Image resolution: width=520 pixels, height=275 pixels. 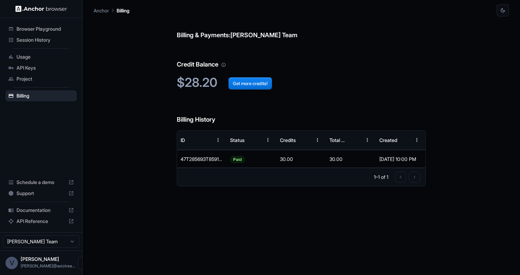 What do you see at coordinates (84, 263) in the screenshot?
I see `button: Open menu` at bounding box center [84, 263].